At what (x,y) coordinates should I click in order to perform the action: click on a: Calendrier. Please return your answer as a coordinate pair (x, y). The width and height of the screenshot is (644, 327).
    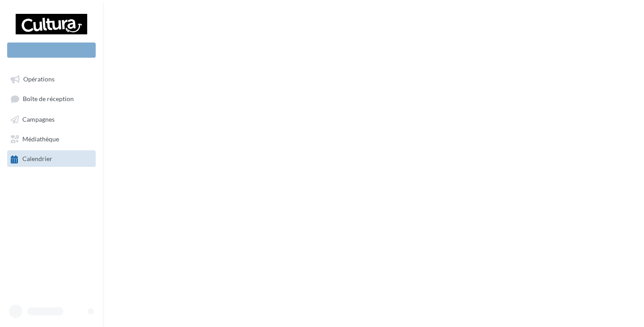
    Looking at the image, I should click on (51, 158).